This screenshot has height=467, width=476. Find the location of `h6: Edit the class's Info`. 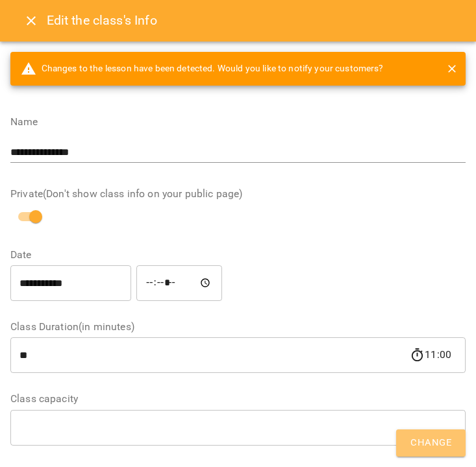

h6: Edit the class's Info is located at coordinates (102, 20).